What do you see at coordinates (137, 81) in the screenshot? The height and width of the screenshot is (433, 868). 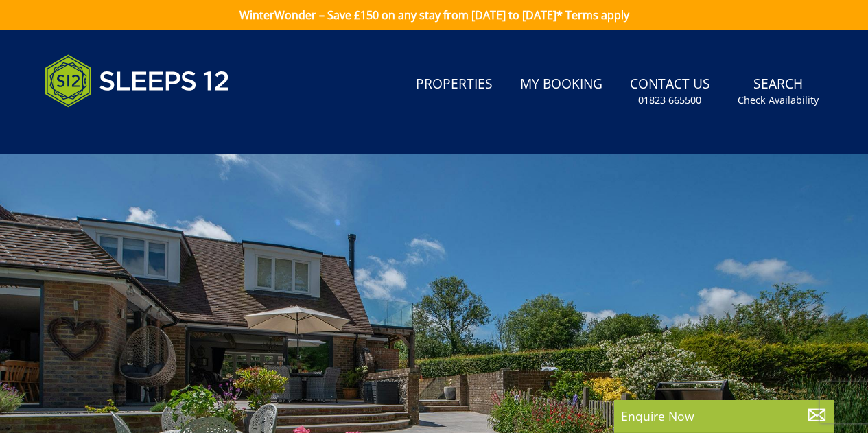 I see `img: Sleeps 12` at bounding box center [137, 81].